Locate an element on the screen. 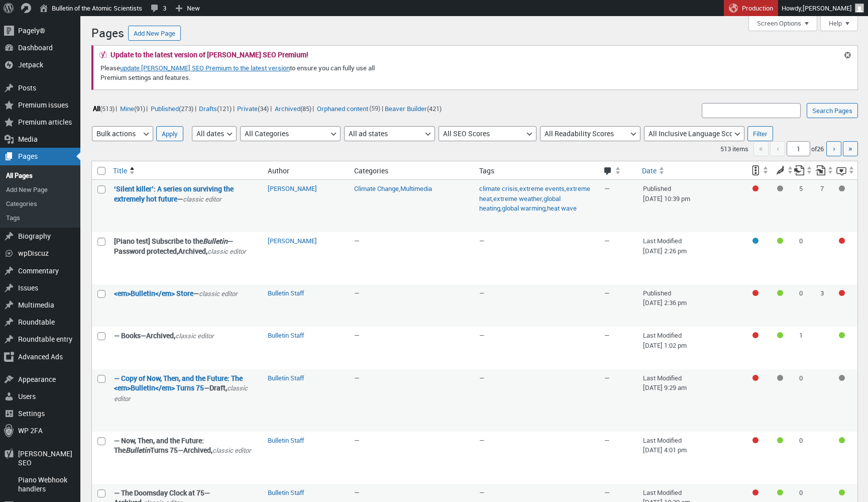 This screenshot has height=502, width=868. a: climate crisis is located at coordinates (498, 189).